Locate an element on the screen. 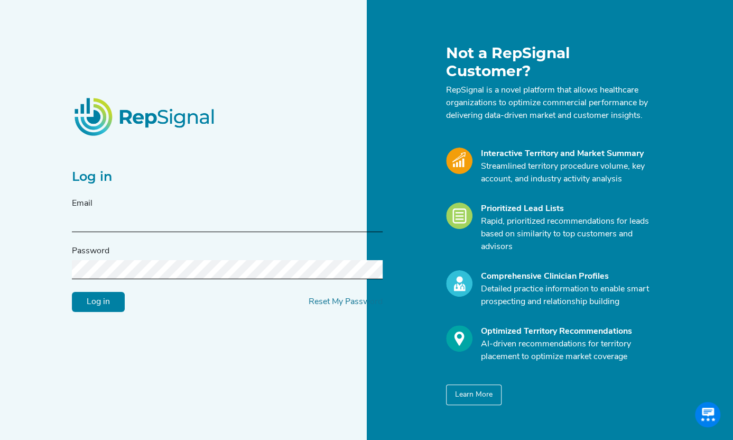 This screenshot has width=733, height=440. button: Learn More is located at coordinates (474, 394).